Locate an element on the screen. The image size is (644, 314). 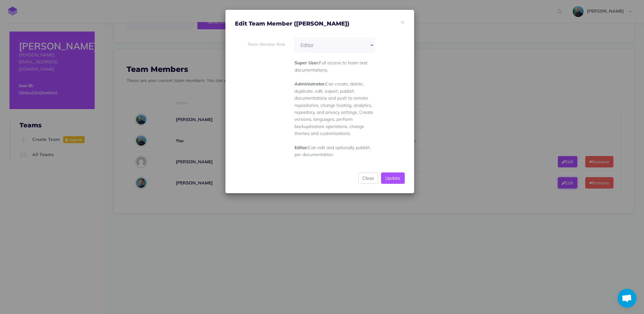
div: Open chat is located at coordinates (627, 299).